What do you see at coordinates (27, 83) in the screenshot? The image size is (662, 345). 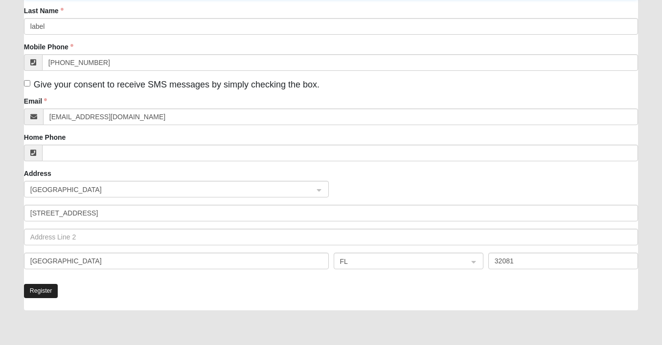 I see `input: Give your consent to receive SMS messages by simply checking the box.` at bounding box center [27, 83].